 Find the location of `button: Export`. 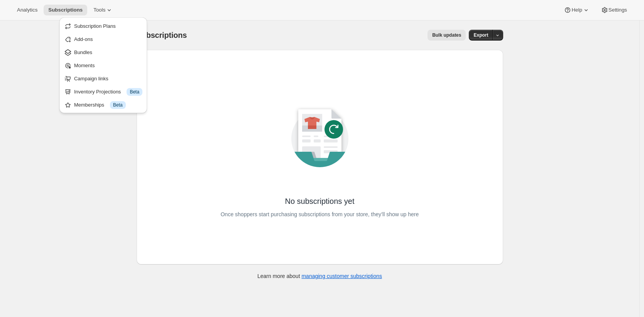

button: Export is located at coordinates (481, 35).